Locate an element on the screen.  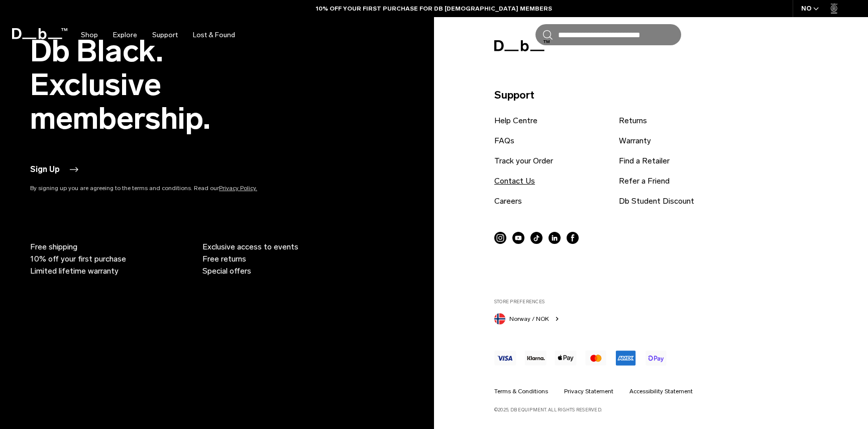
a: Find a Retailer is located at coordinates (644, 161).